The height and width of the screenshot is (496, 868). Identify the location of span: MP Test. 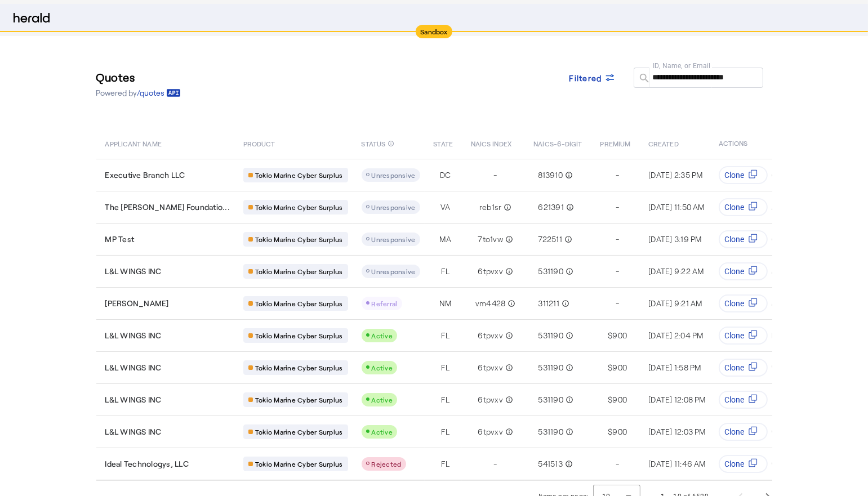
(120, 239).